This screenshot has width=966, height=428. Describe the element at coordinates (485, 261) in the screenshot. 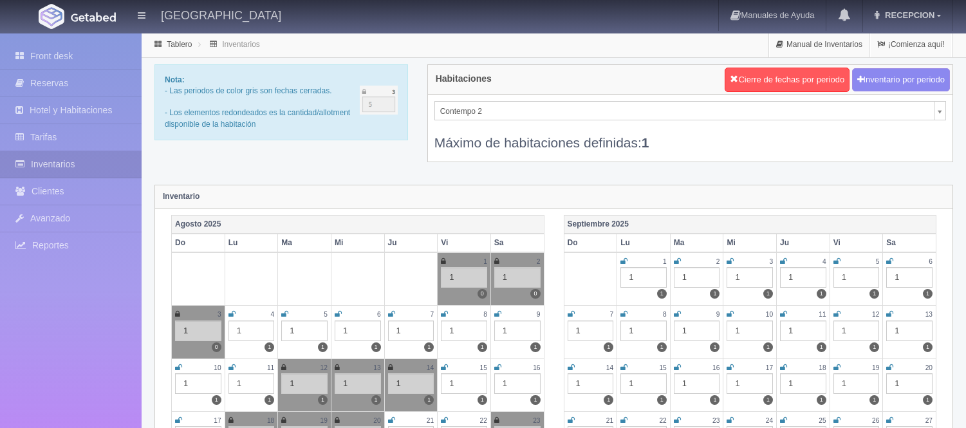

I see `small: 1` at that location.